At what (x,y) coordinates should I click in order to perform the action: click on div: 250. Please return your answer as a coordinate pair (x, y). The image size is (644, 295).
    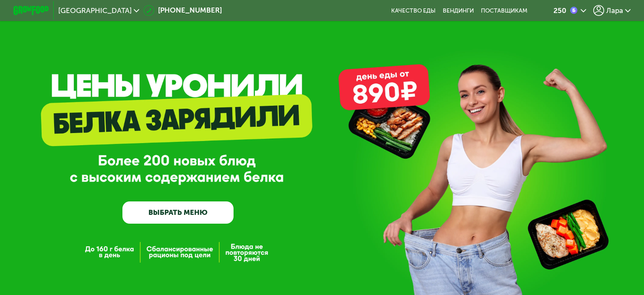
    Looking at the image, I should click on (560, 11).